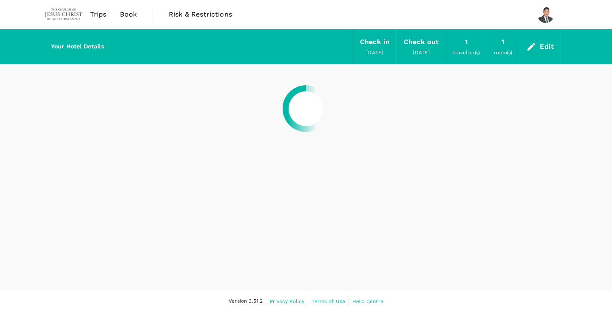 The width and height of the screenshot is (612, 312). I want to click on div: Check out, so click(421, 42).